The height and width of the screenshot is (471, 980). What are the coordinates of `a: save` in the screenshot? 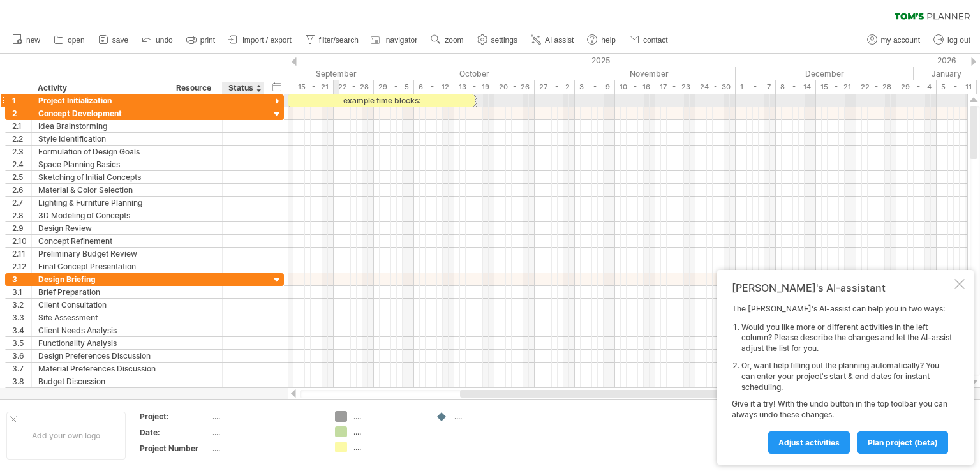 It's located at (114, 40).